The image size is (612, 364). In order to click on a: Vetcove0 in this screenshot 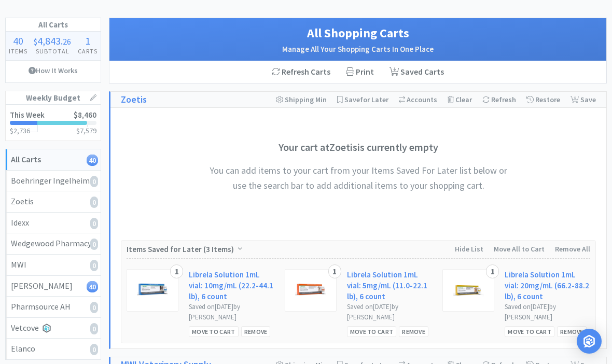, I will do `click(53, 328)`.